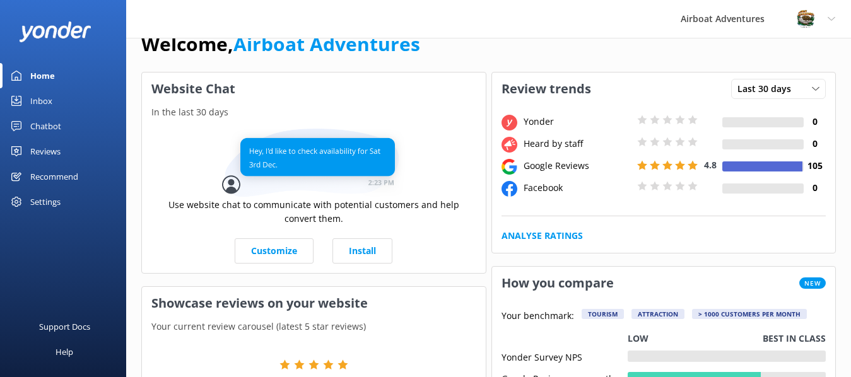 The height and width of the screenshot is (377, 851). I want to click on div: Settings, so click(45, 202).